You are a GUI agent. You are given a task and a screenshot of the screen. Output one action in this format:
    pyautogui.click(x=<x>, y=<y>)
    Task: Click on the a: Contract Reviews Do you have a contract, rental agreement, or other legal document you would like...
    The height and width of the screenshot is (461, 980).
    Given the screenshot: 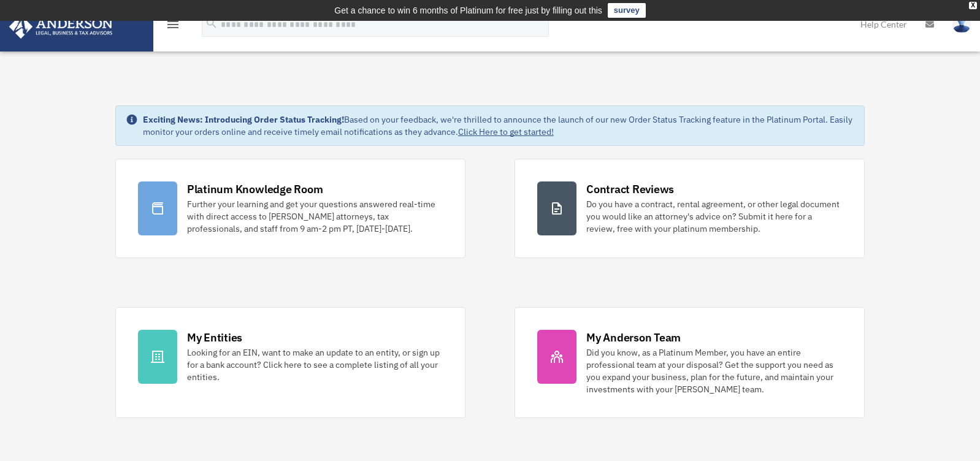 What is the action you would take?
    pyautogui.click(x=689, y=209)
    